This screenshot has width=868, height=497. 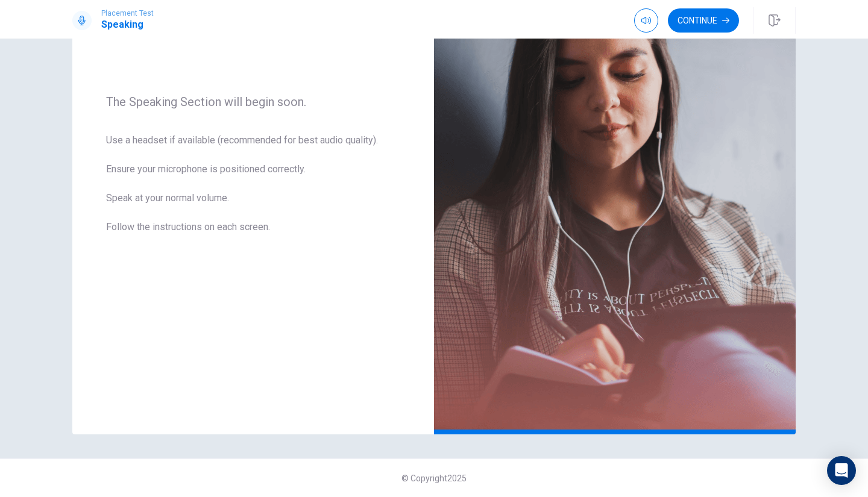 I want to click on span: The Speaking Section will begin soon., so click(x=253, y=101).